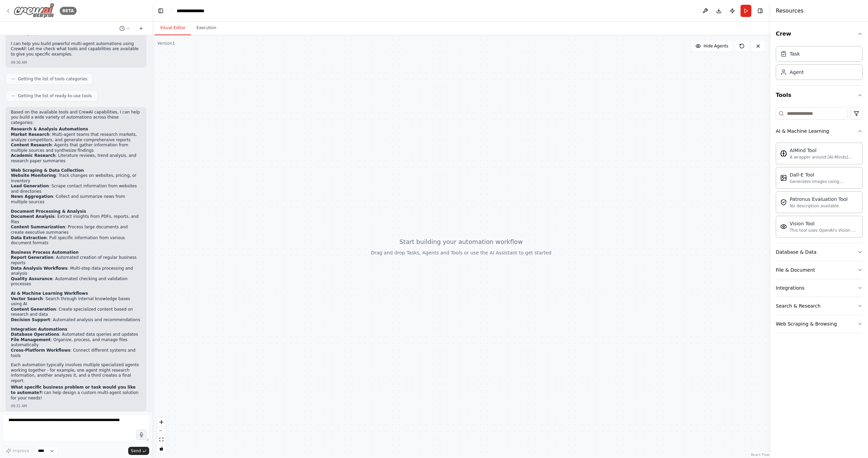 This screenshot has height=458, width=868. I want to click on strong: Quality Assurance, so click(31, 279).